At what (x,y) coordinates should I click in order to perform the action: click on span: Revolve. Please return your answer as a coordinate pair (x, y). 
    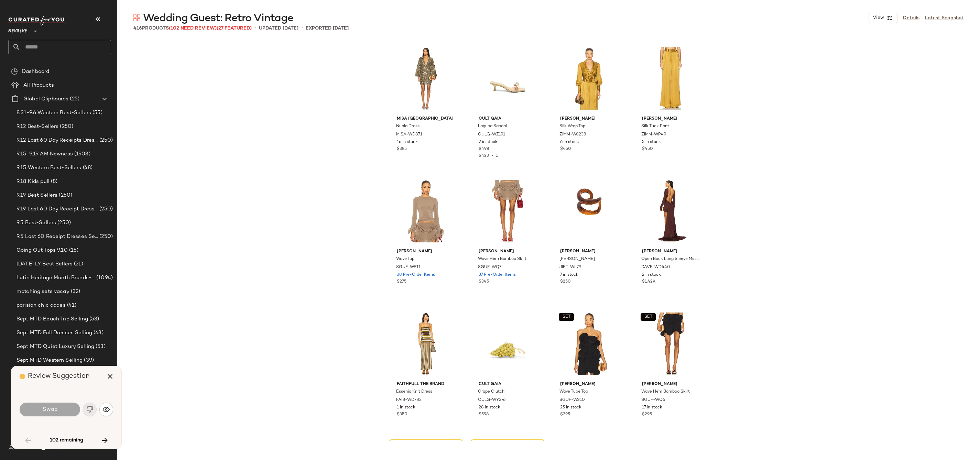
    Looking at the image, I should click on (18, 29).